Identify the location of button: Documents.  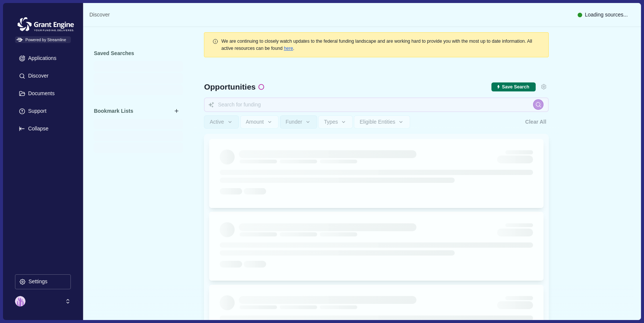
(42, 94).